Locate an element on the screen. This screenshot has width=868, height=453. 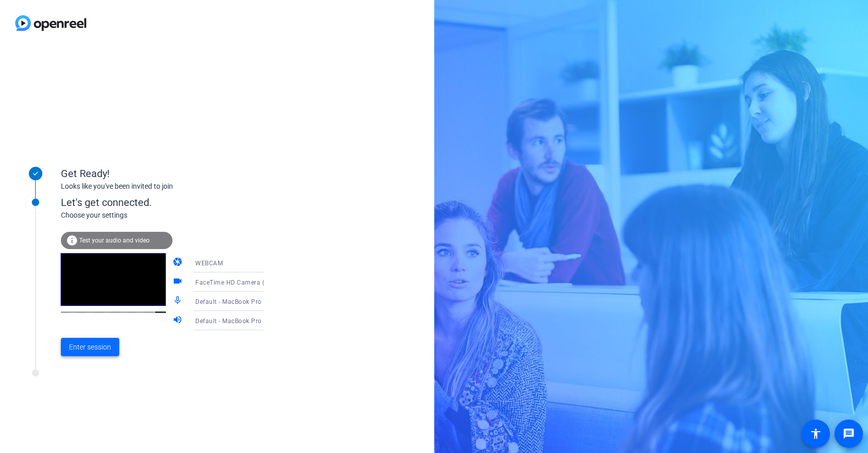
button: Enter session is located at coordinates (90, 347).